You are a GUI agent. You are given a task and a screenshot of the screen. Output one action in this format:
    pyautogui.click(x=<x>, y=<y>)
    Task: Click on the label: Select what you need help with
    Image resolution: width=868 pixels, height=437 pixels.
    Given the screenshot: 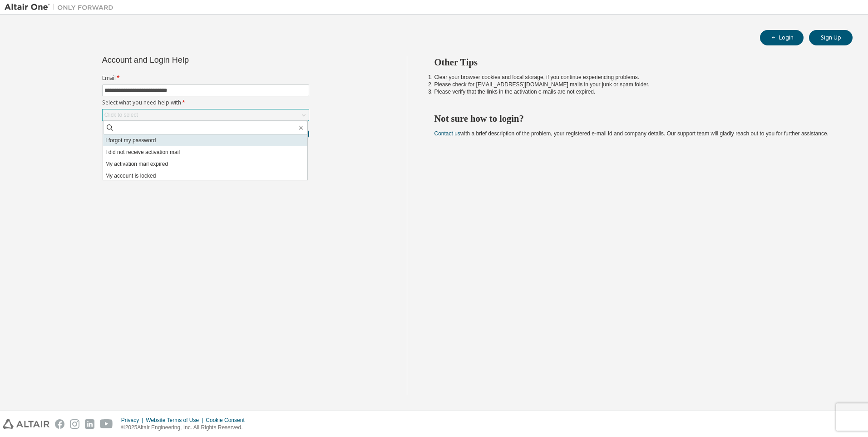 What is the action you would take?
    pyautogui.click(x=205, y=103)
    